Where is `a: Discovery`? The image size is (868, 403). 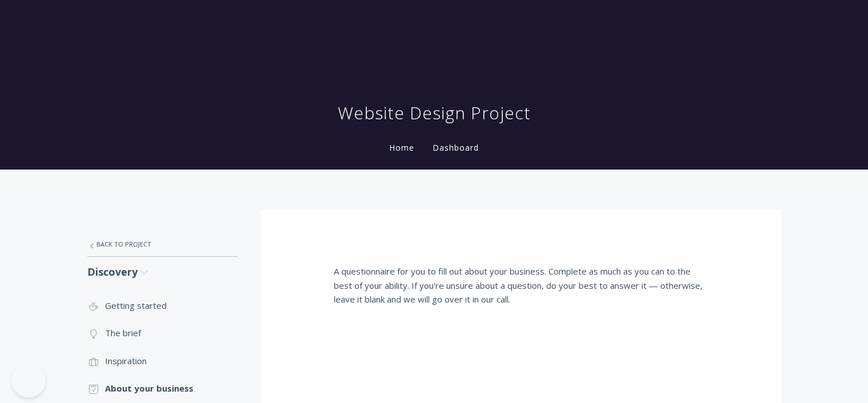 a: Discovery is located at coordinates (162, 272).